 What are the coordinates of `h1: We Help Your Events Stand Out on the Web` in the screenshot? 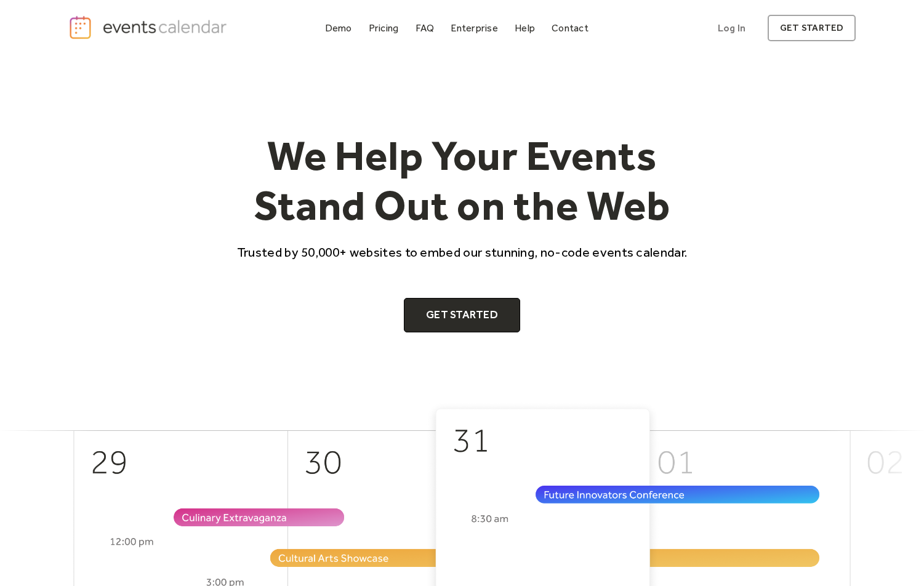 It's located at (462, 181).